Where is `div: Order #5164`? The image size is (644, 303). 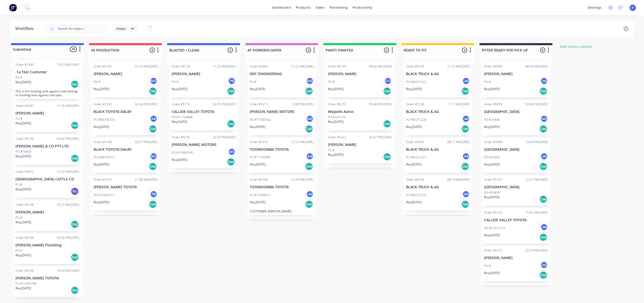
div: Order #5164 is located at coordinates (25, 238).